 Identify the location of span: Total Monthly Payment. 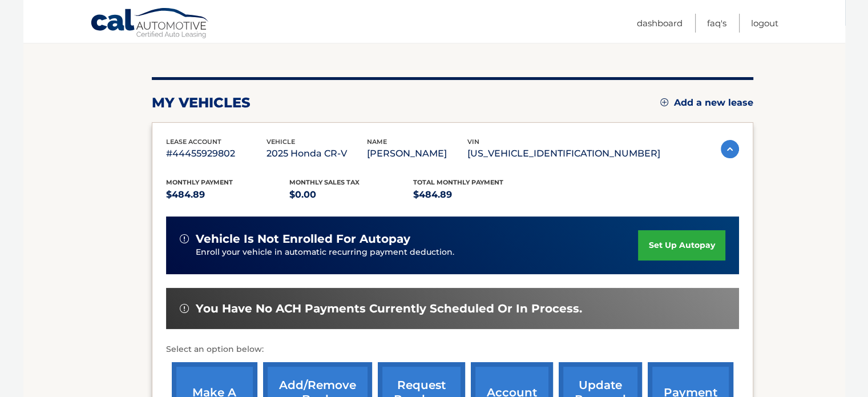
(458, 182).